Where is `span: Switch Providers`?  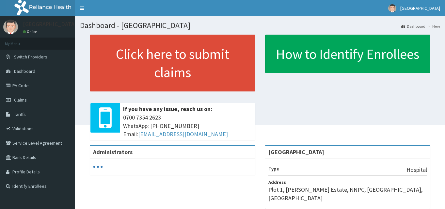 span: Switch Providers is located at coordinates (31, 57).